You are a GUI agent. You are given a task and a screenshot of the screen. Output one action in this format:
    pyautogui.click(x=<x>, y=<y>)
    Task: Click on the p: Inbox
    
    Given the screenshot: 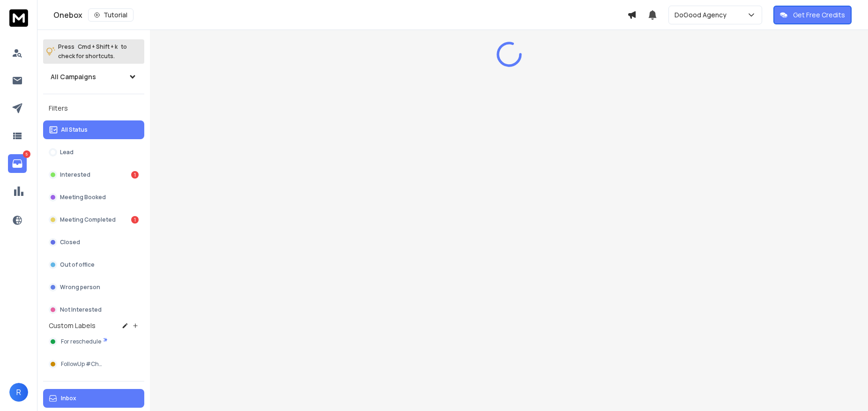 What is the action you would take?
    pyautogui.click(x=68, y=398)
    